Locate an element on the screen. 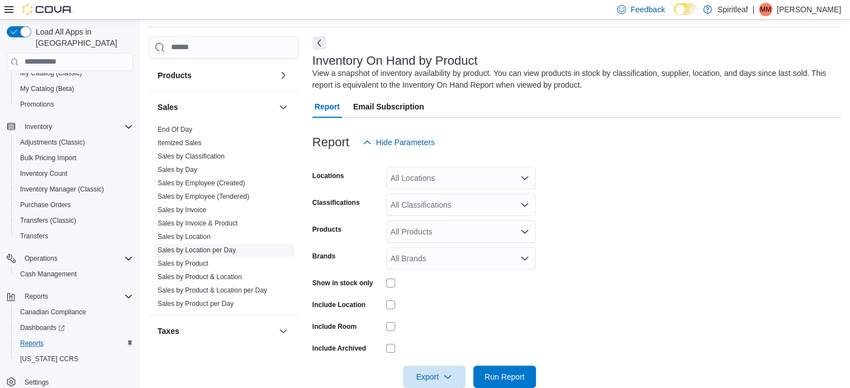  label: Brands is located at coordinates (323, 256).